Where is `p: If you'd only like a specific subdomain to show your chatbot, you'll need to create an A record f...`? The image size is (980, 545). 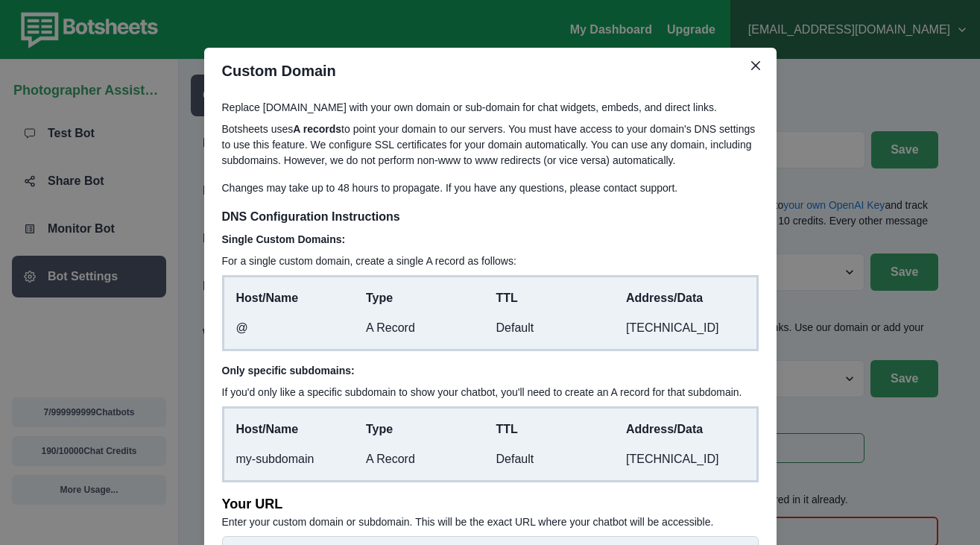
p: If you'd only like a specific subdomain to show your chatbot, you'll need to create an A record f... is located at coordinates (491, 392).